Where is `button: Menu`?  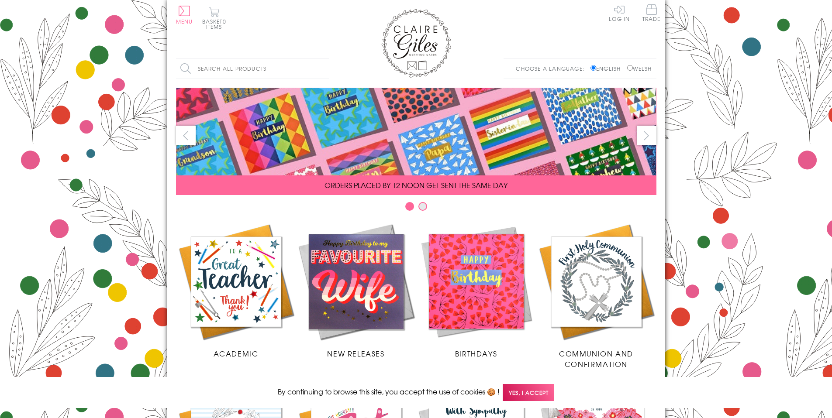 button: Menu is located at coordinates (184, 15).